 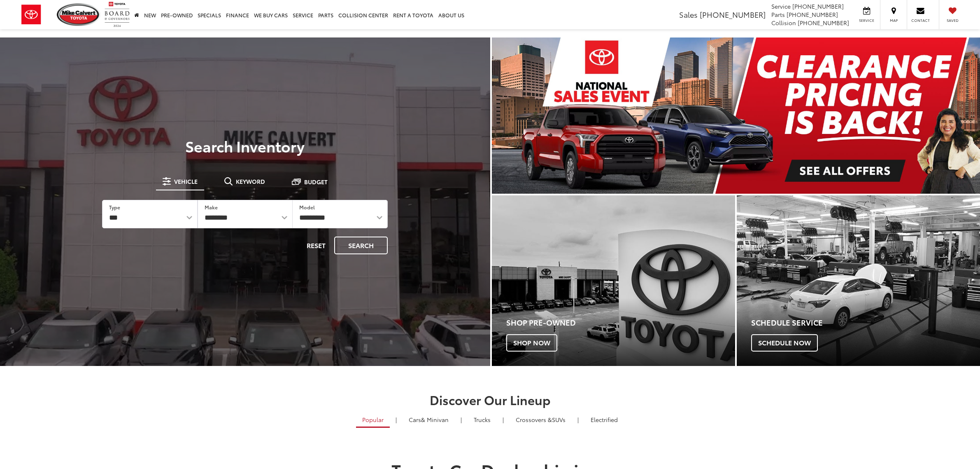 What do you see at coordinates (613, 280) in the screenshot?
I see `a: Shop Pre-Owned Shop Now` at bounding box center [613, 280].